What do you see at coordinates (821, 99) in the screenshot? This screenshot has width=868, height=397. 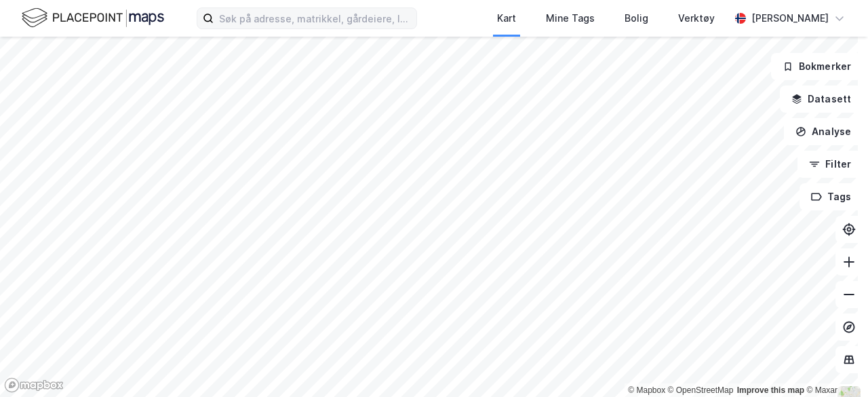 I see `button: Datasett` at bounding box center [821, 99].